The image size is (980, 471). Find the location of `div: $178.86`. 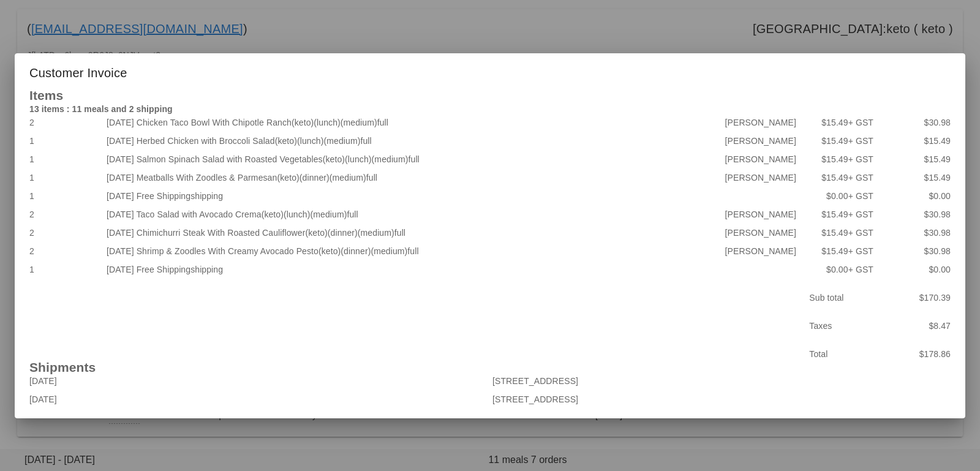

div: $178.86 is located at coordinates (919, 354).